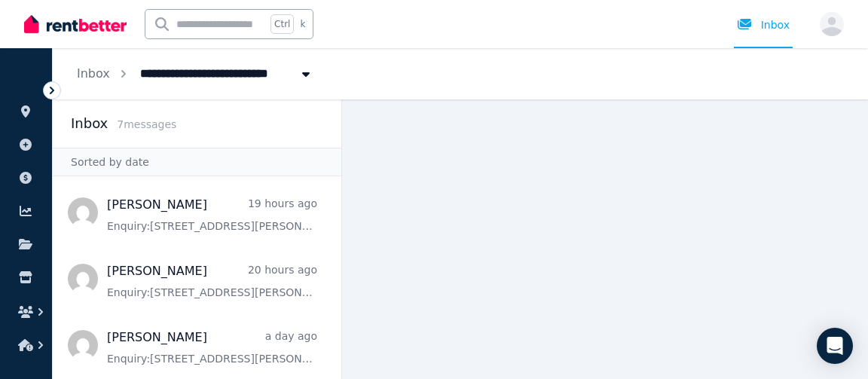  I want to click on a: Inbox, so click(94, 73).